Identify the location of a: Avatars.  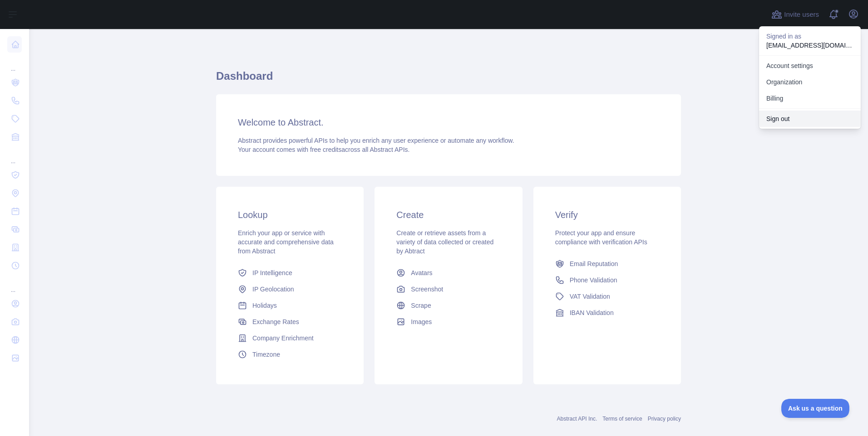
(448, 273).